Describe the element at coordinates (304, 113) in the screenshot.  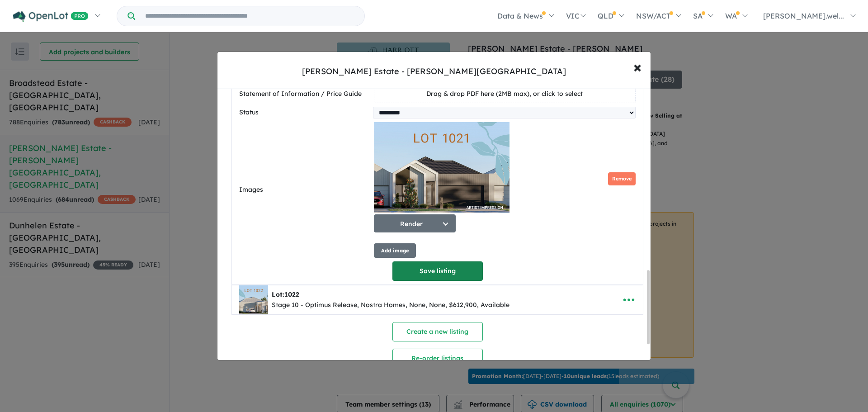
I see `label: Status` at that location.